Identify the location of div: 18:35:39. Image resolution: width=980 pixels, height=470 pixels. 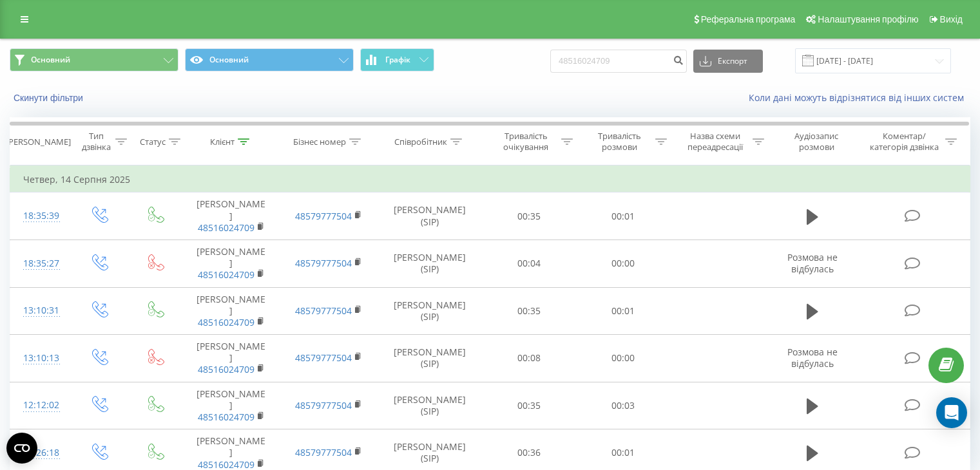
(40, 216).